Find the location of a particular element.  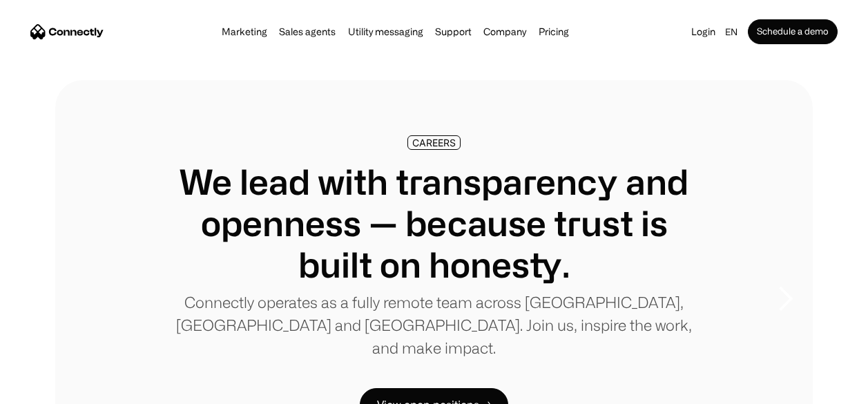

h1: We lead with transparency and openness — because trust is built on honesty. is located at coordinates (434, 223).